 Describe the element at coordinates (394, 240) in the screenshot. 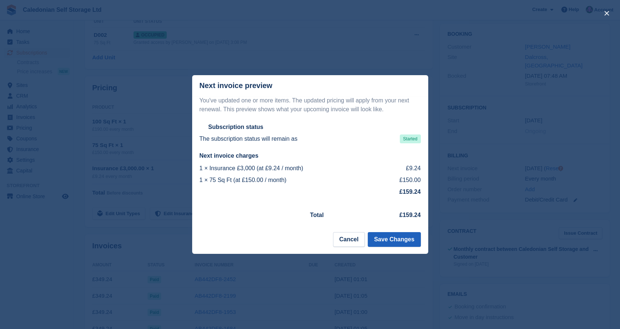

I see `button: Save Changes` at that location.